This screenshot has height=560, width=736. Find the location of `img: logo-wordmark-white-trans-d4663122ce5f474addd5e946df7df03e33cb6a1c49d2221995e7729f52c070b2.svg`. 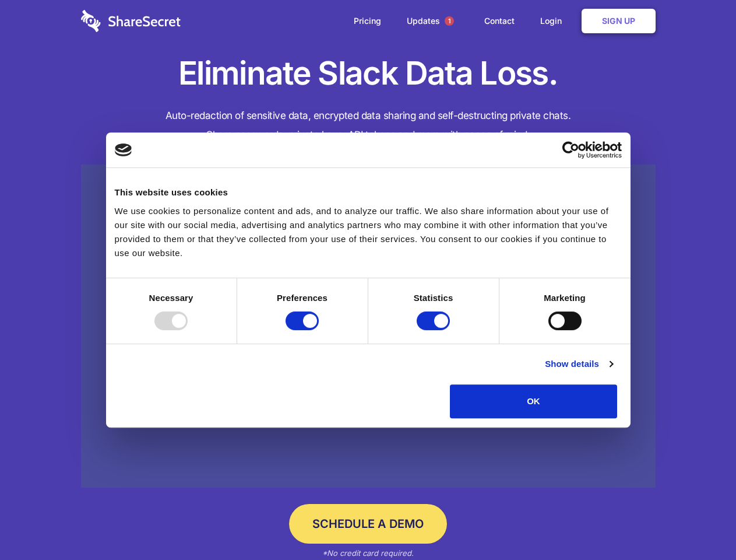

img: logo-wordmark-white-trans-d4663122ce5f474addd5e946df7df03e33cb6a1c49d2221995e7729f52c070b2.svg is located at coordinates (130, 21).